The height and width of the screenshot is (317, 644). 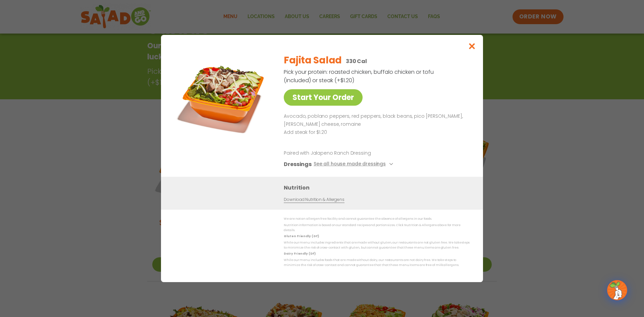 I want to click on p: 330 Cal, so click(x=356, y=61).